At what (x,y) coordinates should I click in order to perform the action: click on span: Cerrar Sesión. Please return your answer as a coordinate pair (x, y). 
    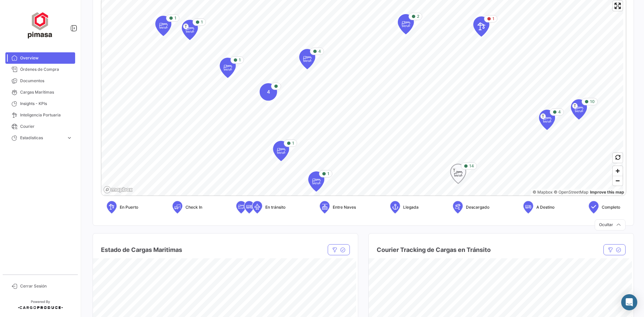
    Looking at the image, I should click on (46, 286).